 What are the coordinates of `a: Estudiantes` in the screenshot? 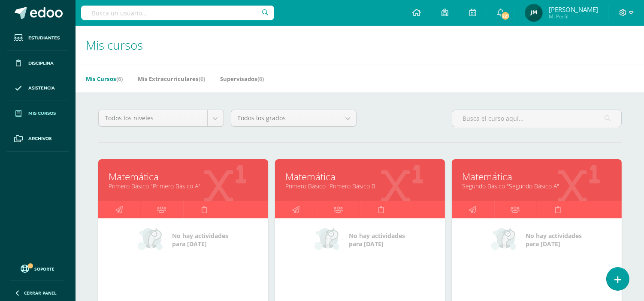 It's located at (38, 38).